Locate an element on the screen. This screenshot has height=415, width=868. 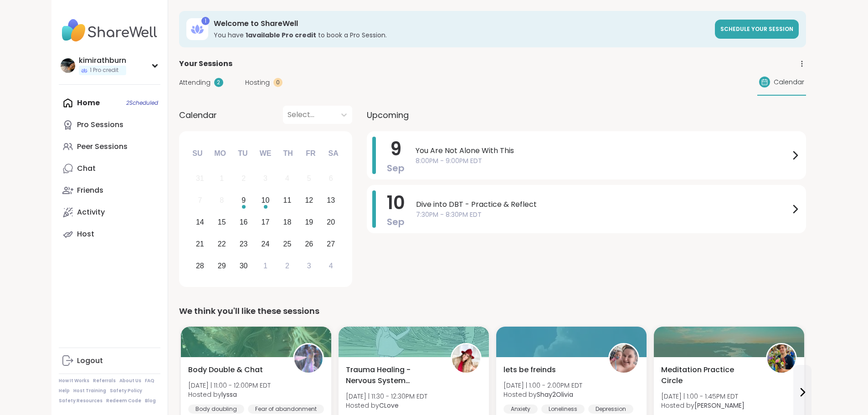
div: Not available Sunday, September 7th, 2025 is located at coordinates (200, 200).